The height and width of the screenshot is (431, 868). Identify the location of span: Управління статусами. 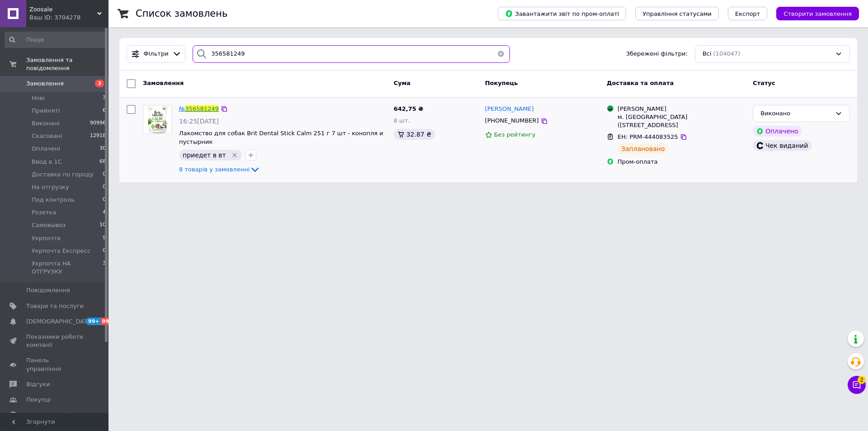
(677, 14).